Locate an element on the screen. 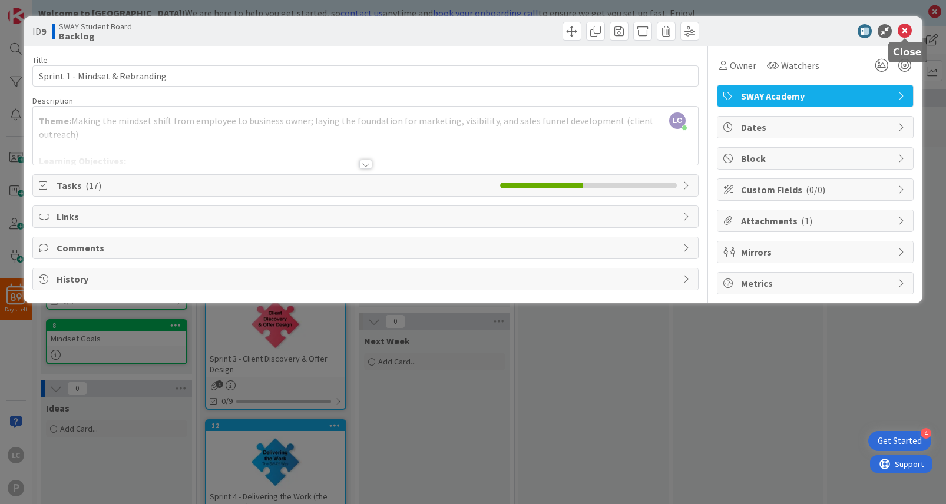 Image resolution: width=946 pixels, height=504 pixels. b: Backlog is located at coordinates (95, 36).